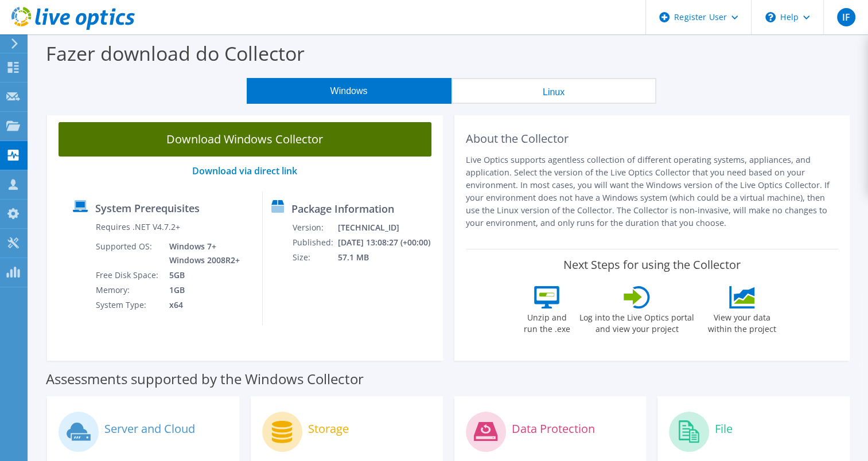 The height and width of the screenshot is (461, 868). What do you see at coordinates (314, 228) in the screenshot?
I see `td: Version:` at bounding box center [314, 228].